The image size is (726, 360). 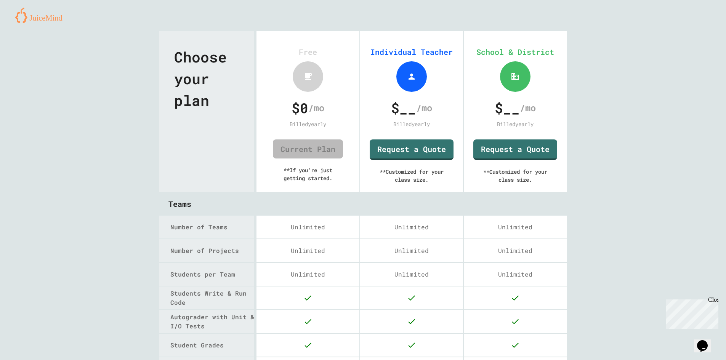 What do you see at coordinates (28, 26) in the screenshot?
I see `div: Chat with us now!Close` at bounding box center [28, 26].